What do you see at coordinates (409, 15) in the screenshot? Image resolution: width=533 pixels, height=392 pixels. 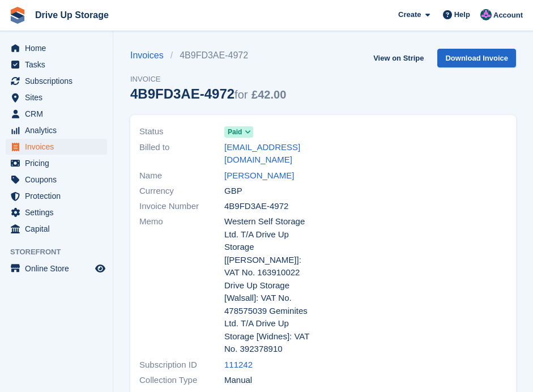 I see `span: Create` at bounding box center [409, 15].